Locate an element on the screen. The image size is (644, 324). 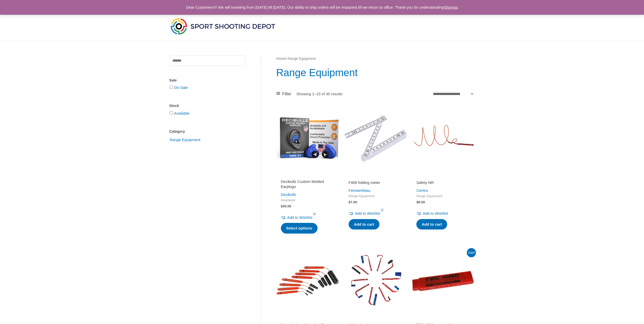
a: Filter is located at coordinates (284, 94).